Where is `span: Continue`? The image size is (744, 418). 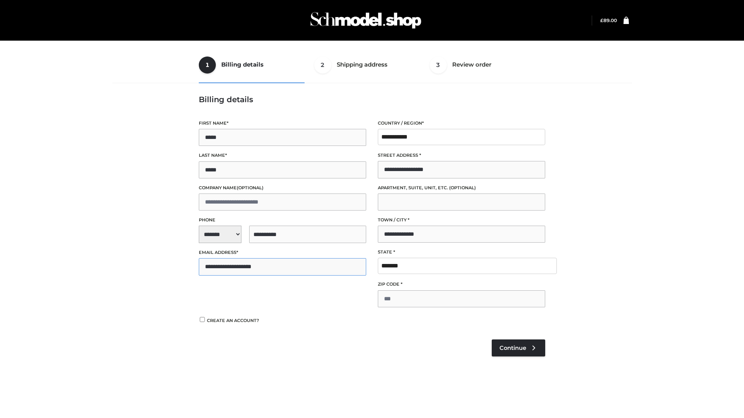 span: Continue is located at coordinates (513, 348).